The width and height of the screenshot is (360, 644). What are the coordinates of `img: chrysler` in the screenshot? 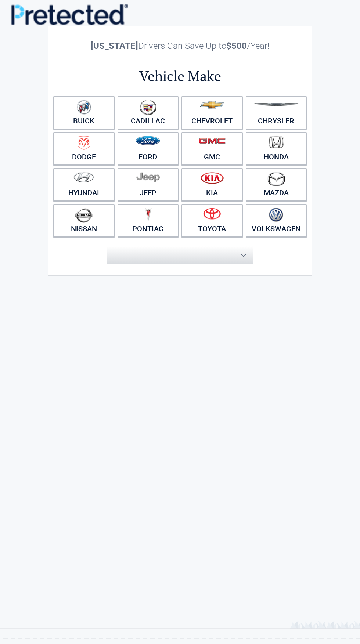 It's located at (276, 105).